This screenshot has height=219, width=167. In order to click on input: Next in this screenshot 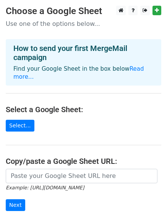, I will do `click(15, 205)`.